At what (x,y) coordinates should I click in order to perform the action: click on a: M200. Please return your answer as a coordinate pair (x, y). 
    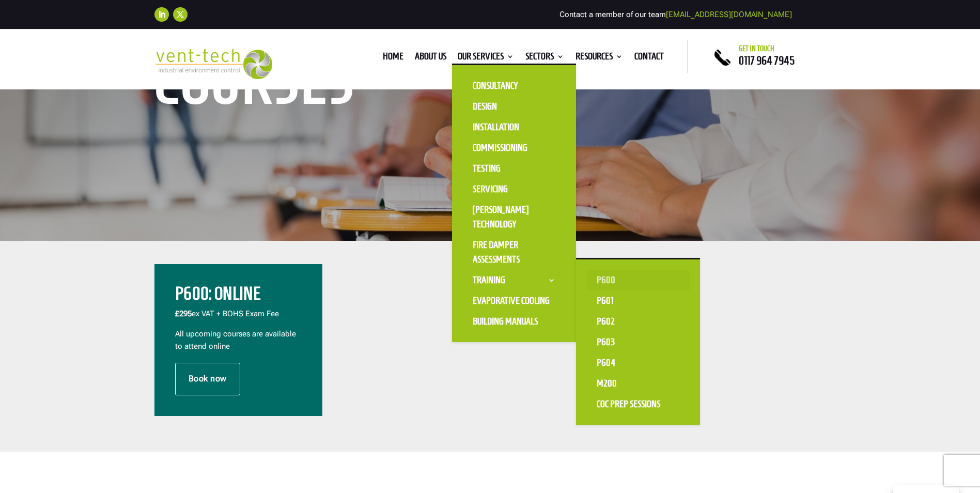
    Looking at the image, I should click on (638, 383).